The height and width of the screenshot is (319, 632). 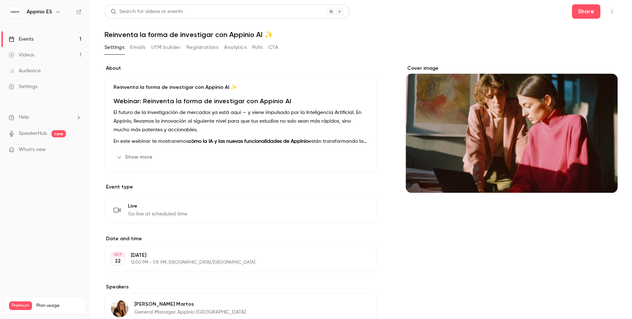 I want to click on p: En este webinar te mostraremos están transformando la forma de hacer investigación:, so click(x=241, y=142).